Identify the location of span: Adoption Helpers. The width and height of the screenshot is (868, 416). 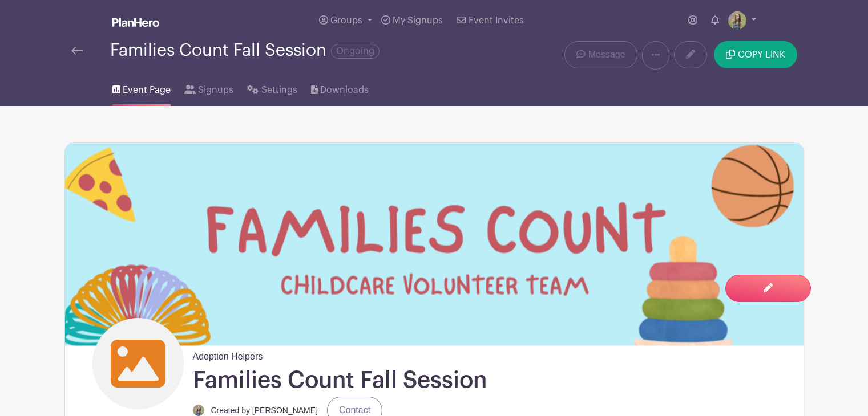
(228, 355).